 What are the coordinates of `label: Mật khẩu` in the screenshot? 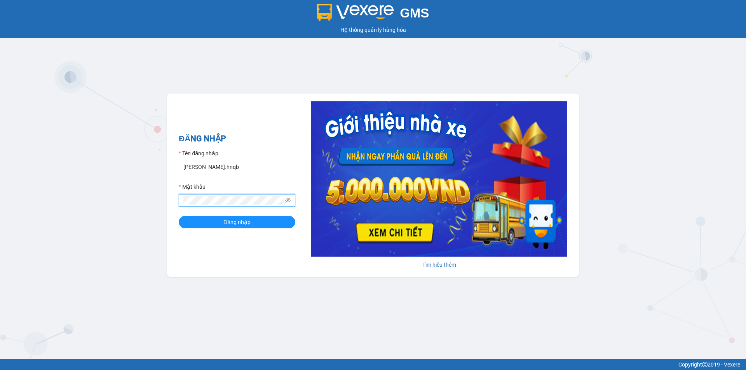 It's located at (192, 187).